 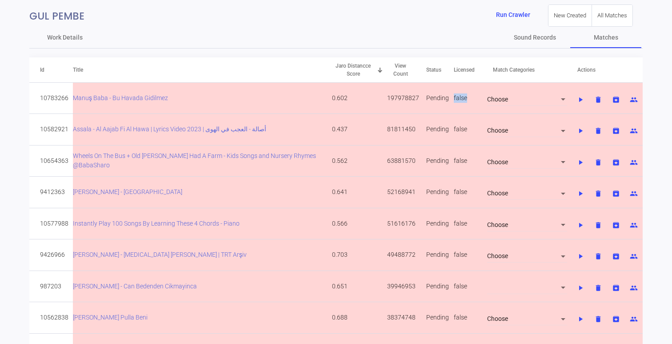 What do you see at coordinates (612, 16) in the screenshot?
I see `div: All Matches` at bounding box center [612, 16].